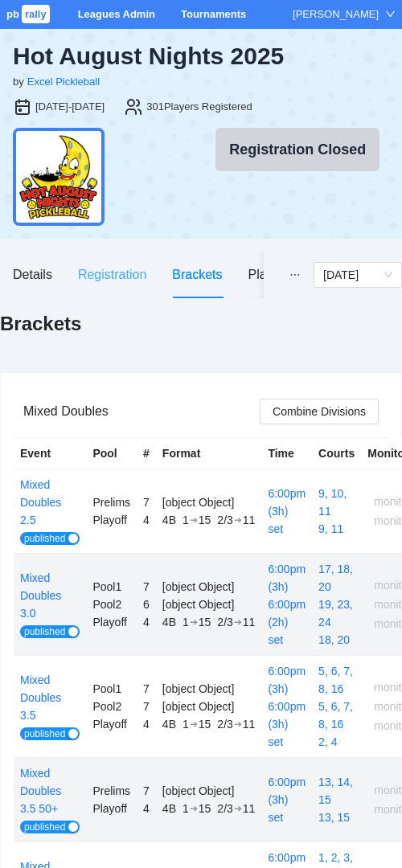 The height and width of the screenshot is (868, 402). I want to click on a: Mixed Doubles 3.0, so click(40, 596).